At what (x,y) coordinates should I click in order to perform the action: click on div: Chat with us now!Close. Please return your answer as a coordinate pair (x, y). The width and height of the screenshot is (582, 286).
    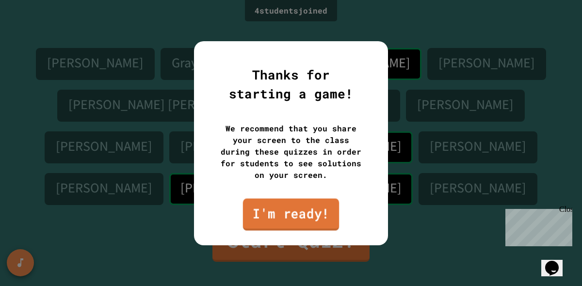
    Looking at the image, I should click on (35, 33).